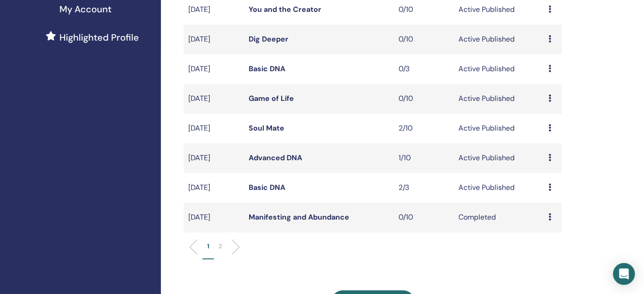  I want to click on p: 2, so click(220, 246).